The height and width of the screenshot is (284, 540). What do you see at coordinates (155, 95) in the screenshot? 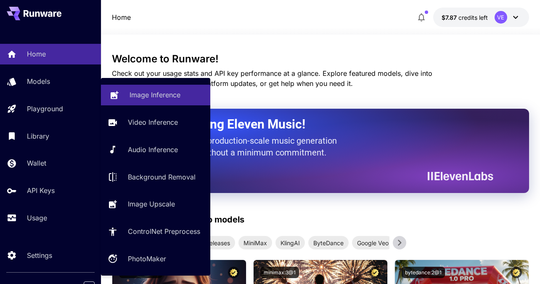
I see `p: Image Inference` at bounding box center [155, 95].